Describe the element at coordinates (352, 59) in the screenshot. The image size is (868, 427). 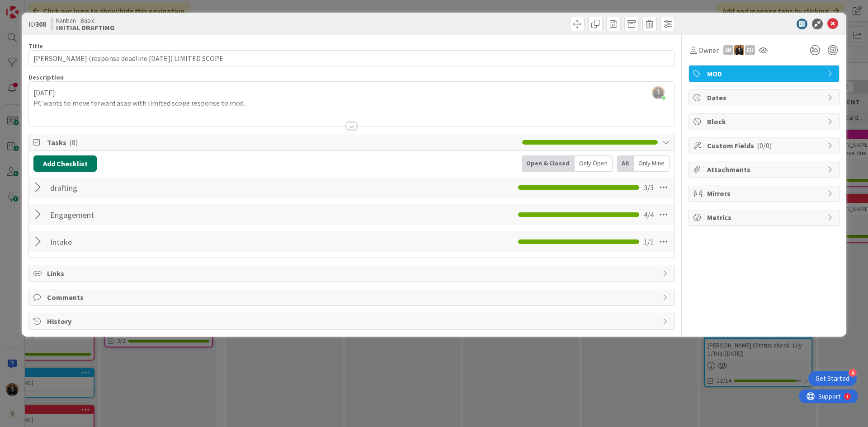
I see `input: type card name here...` at that location.